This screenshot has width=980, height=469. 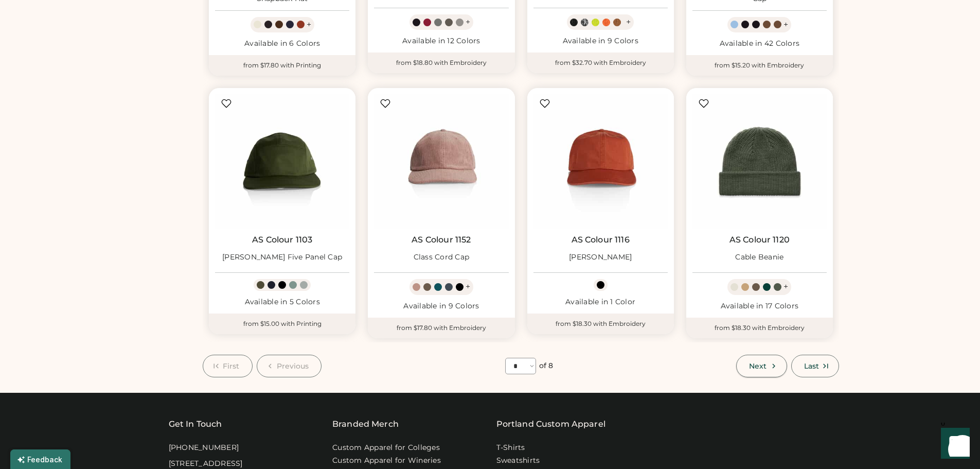 I want to click on div: Available in 17 Colors, so click(x=759, y=306).